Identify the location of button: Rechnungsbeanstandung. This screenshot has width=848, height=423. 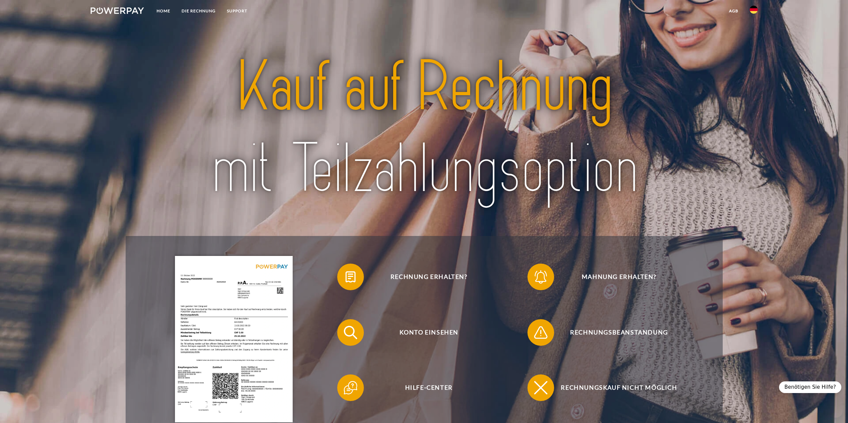
(614, 333).